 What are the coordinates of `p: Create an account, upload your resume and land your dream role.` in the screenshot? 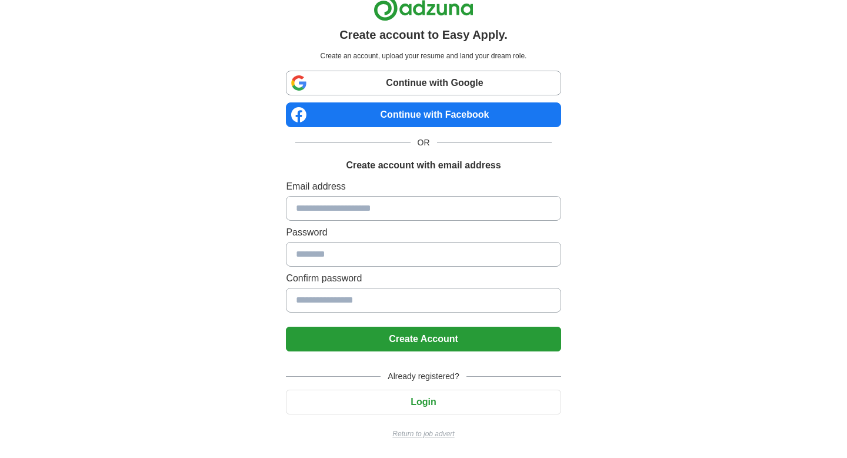 It's located at (423, 56).